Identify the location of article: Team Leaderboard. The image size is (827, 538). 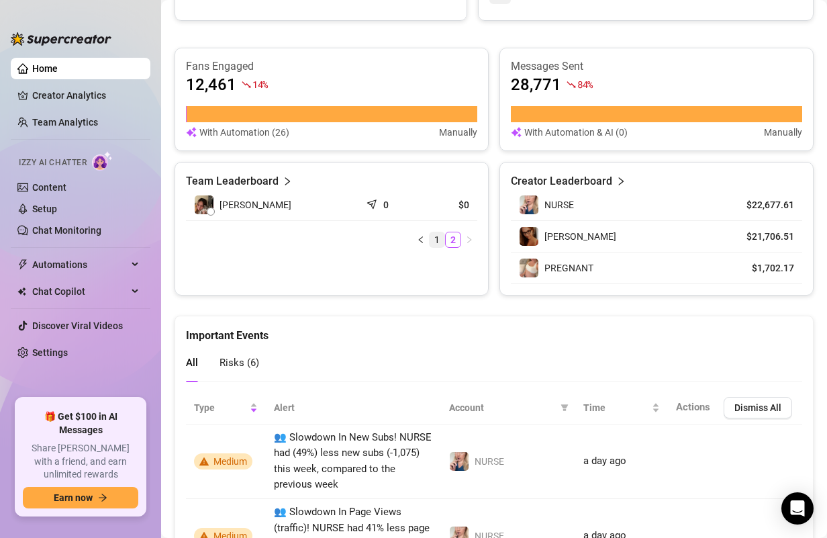
(232, 181).